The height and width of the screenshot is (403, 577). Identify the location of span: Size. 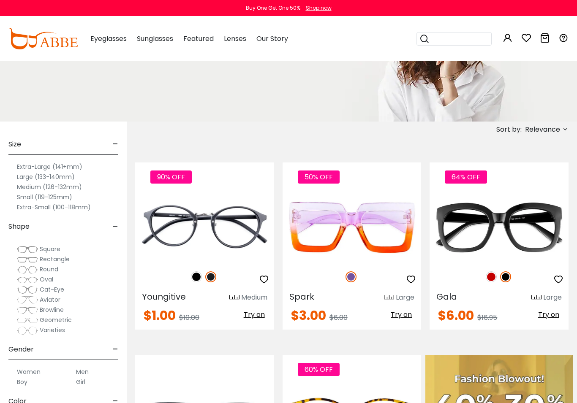
(15, 144).